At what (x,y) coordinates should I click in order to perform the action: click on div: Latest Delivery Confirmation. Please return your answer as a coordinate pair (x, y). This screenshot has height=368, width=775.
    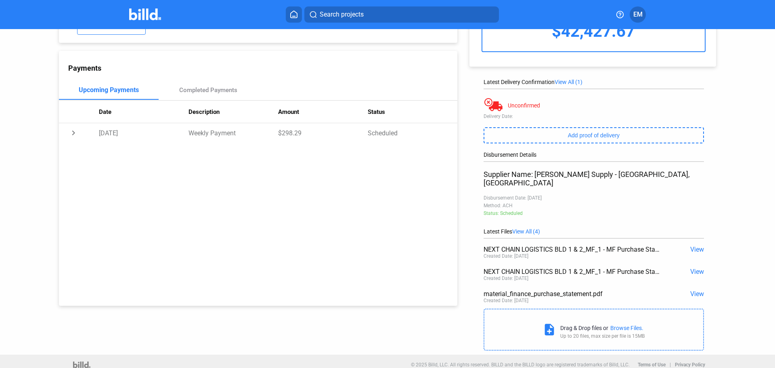
    Looking at the image, I should click on (593, 82).